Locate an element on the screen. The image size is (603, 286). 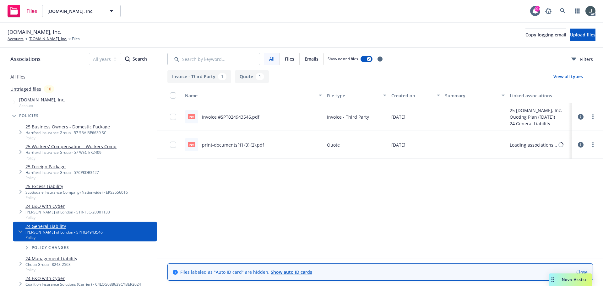
span: Nova Assist is located at coordinates (575, 280).